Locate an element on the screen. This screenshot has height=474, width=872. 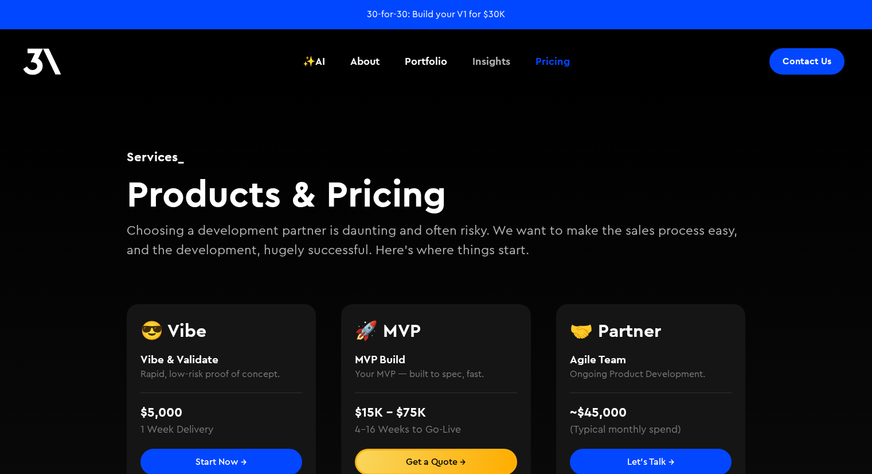
a: Insights is located at coordinates (491, 61).